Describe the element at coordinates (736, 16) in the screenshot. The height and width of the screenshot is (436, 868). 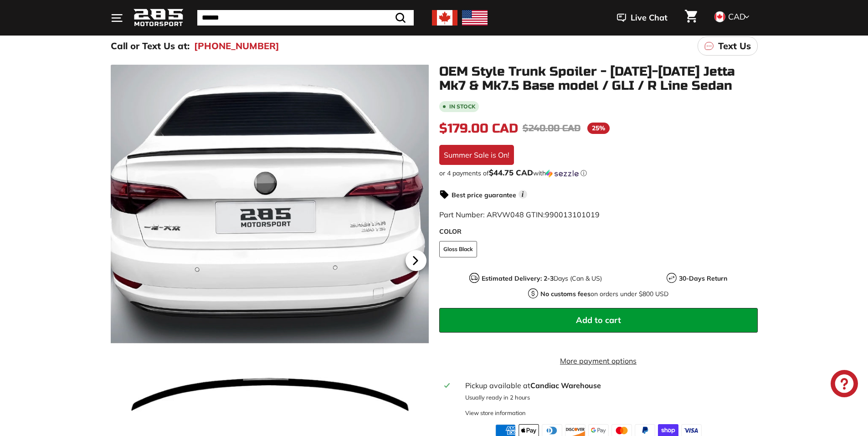
I see `span: CAD` at that location.